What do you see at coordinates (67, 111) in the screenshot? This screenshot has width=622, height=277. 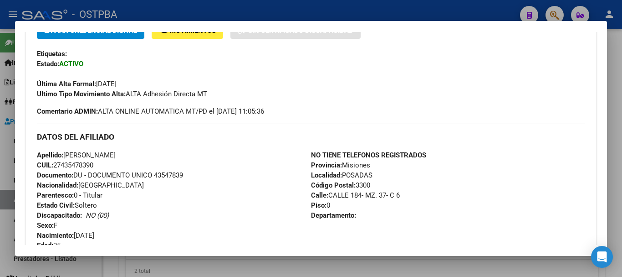 I see `strong: Comentario ADMIN:` at bounding box center [67, 111].